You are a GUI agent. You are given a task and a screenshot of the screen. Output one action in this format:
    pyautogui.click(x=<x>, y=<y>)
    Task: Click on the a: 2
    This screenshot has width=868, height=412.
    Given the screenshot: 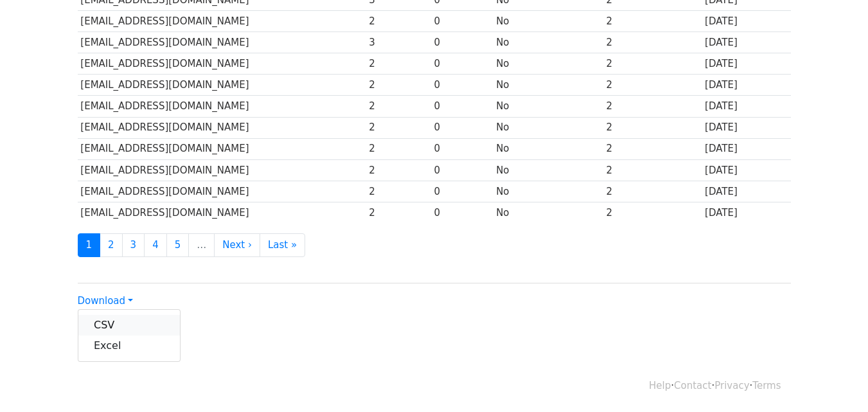 What is the action you would take?
    pyautogui.click(x=111, y=245)
    